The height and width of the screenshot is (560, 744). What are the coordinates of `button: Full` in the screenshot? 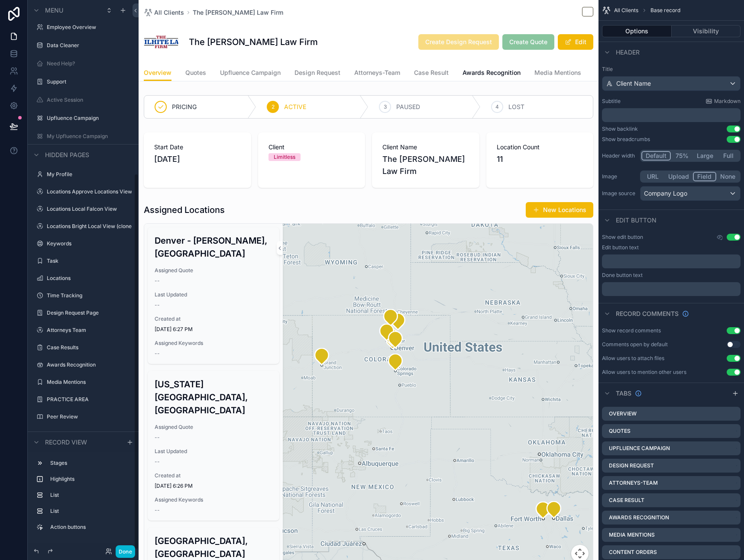 It's located at (728, 156).